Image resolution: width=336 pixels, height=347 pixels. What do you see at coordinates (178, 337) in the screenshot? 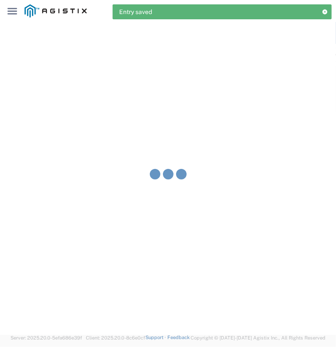
I see `a: Feedback` at bounding box center [178, 337].